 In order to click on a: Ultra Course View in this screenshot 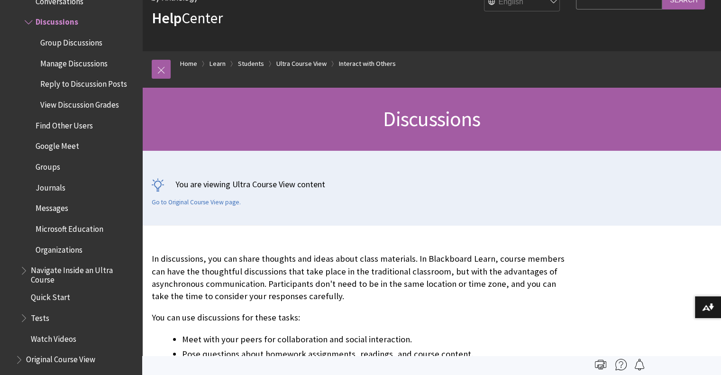, I will do `click(301, 64)`.